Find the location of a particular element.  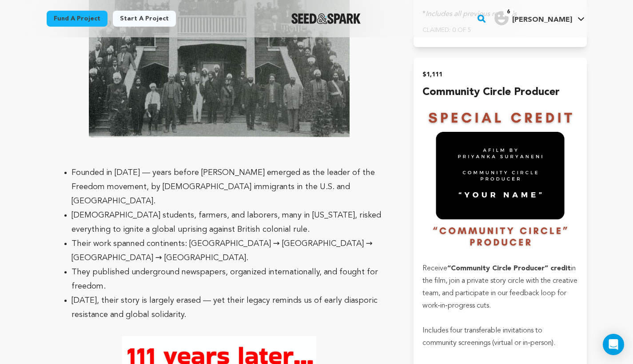

a: Mike M.'s Profile is located at coordinates (539, 17).